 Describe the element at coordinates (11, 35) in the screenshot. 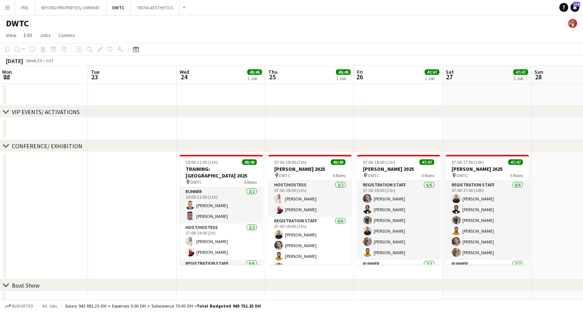

I see `a: View` at that location.